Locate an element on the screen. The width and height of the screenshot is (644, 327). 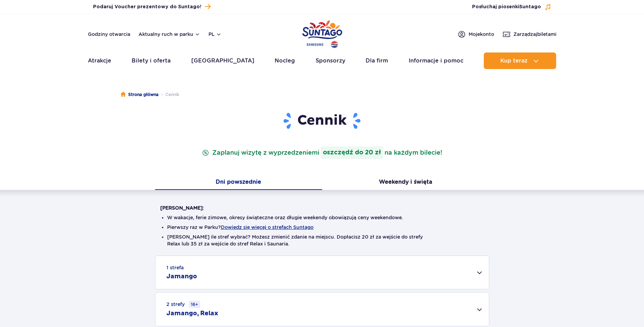
button: Weekendy i święta is located at coordinates (406, 182).